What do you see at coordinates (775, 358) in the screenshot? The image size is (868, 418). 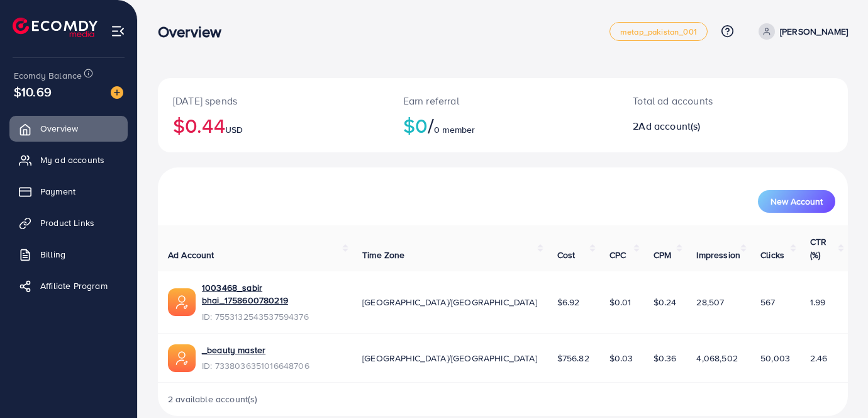 I see `span: 50,003` at bounding box center [775, 358].